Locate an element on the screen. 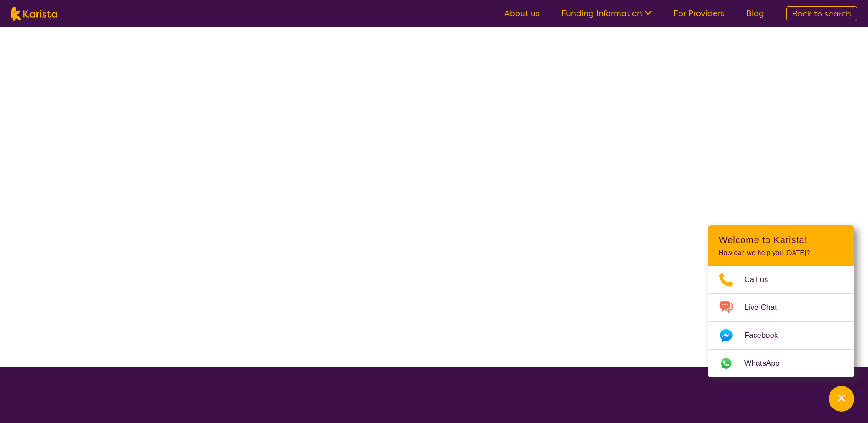 The height and width of the screenshot is (423, 868). a: Blog is located at coordinates (755, 13).